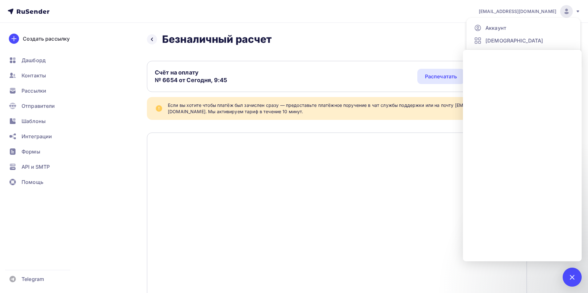  What do you see at coordinates (441, 76) in the screenshot?
I see `div: Распечатать` at bounding box center [441, 76].